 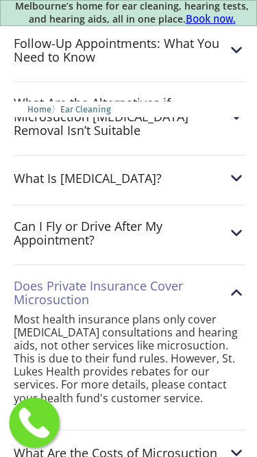 I want to click on div: Can I Fly or Drive After My Appointment?, so click(x=120, y=233).